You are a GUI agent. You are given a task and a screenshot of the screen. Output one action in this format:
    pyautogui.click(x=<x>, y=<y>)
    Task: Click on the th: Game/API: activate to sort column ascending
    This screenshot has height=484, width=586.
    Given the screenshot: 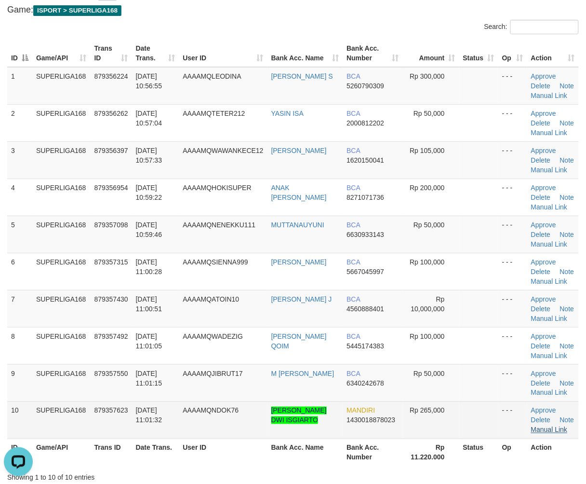 What is the action you would take?
    pyautogui.click(x=61, y=53)
    